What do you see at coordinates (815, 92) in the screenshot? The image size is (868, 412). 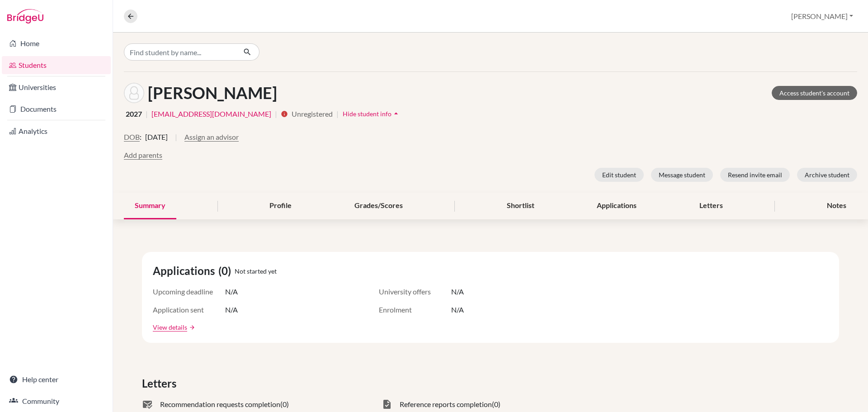 I see `a: Access student's account` at bounding box center [815, 92].